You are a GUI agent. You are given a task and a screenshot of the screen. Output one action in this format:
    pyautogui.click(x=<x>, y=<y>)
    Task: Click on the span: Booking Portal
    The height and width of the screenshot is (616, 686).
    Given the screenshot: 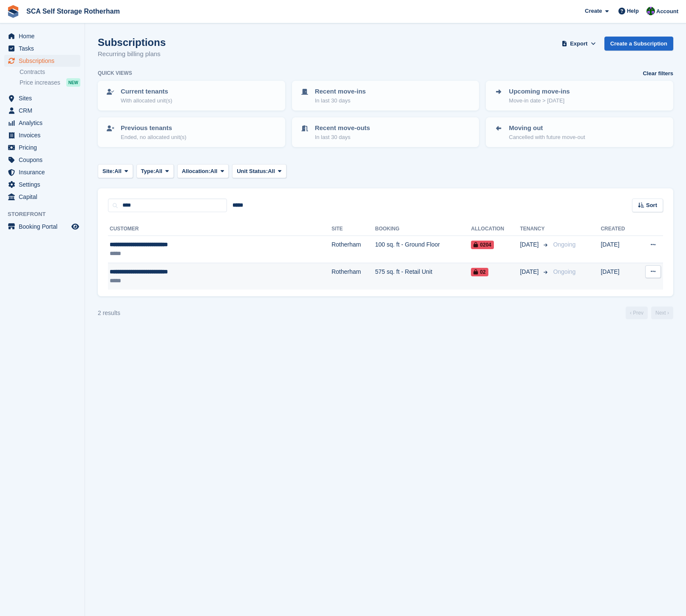 What is the action you would take?
    pyautogui.click(x=45, y=227)
    